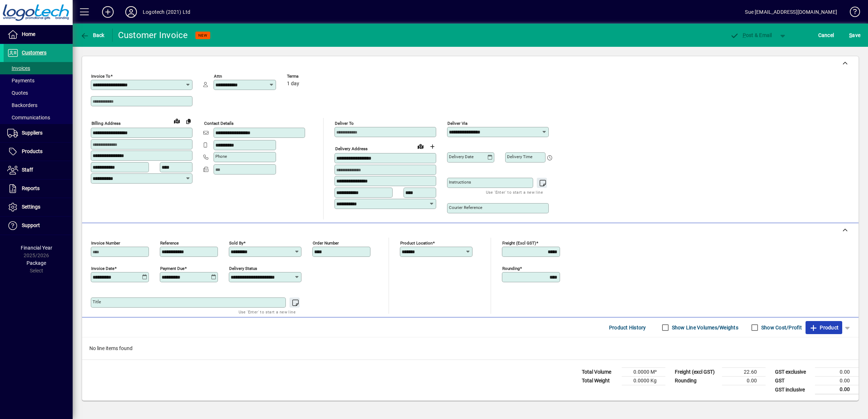  Describe the element at coordinates (108, 12) in the screenshot. I see `button: Add` at that location.